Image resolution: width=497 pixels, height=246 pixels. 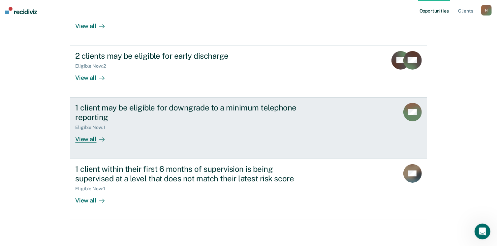 I want to click on div: 1 client may be eligible for downgrade to a minimum telephone reporting, so click(x=191, y=112).